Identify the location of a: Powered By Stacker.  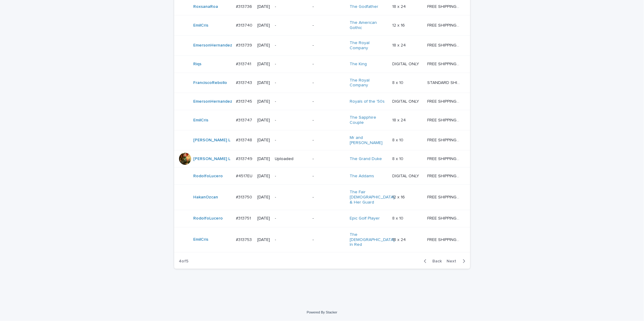
(322, 312).